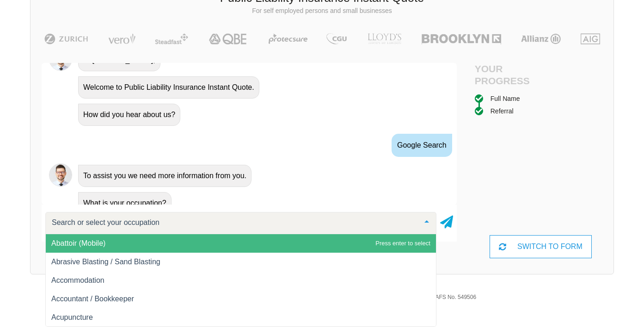  I want to click on img: QBE | Public Liability Insurance, so click(228, 39).